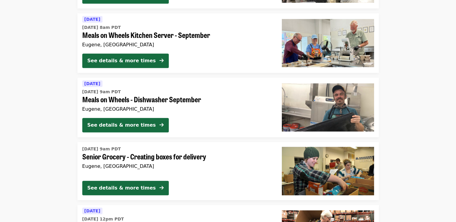  Describe the element at coordinates (228, 171) in the screenshot. I see `a: See details for "Senior Grocery - Creating boxes for delivery"` at that location.